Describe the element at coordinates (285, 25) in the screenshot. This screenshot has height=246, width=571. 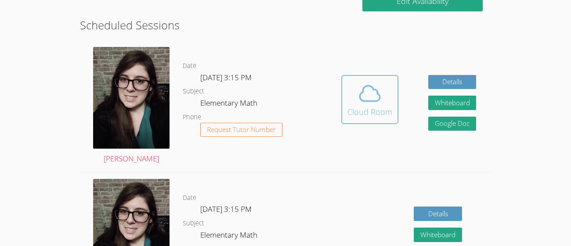
I see `h2: Scheduled Sessions` at that location.